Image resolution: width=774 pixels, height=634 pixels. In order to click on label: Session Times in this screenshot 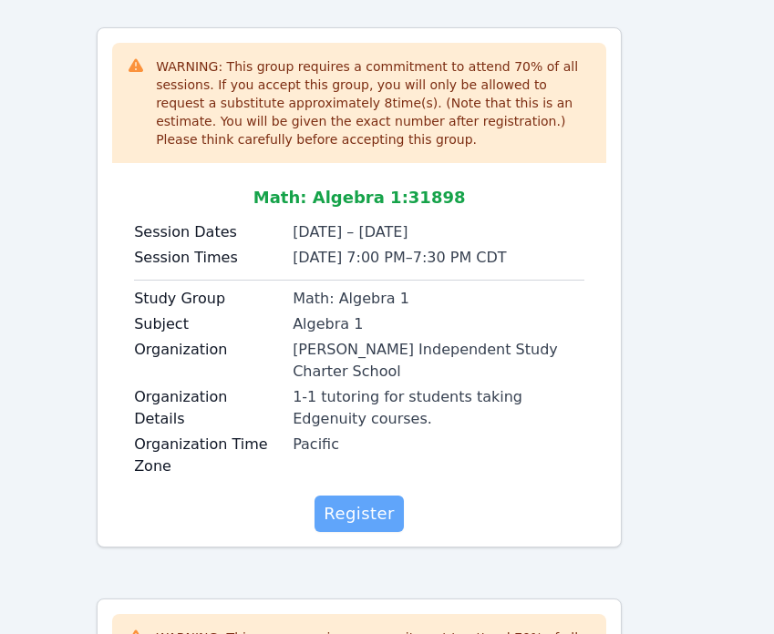, I will do `click(208, 258)`.